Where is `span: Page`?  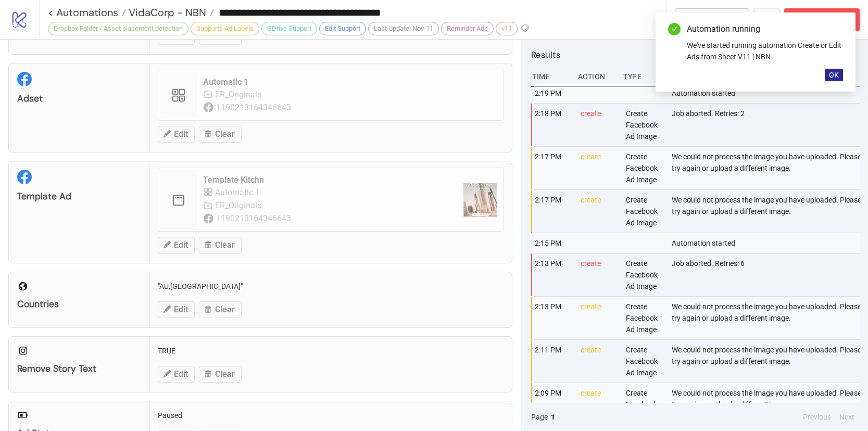 span: Page is located at coordinates (539, 417).